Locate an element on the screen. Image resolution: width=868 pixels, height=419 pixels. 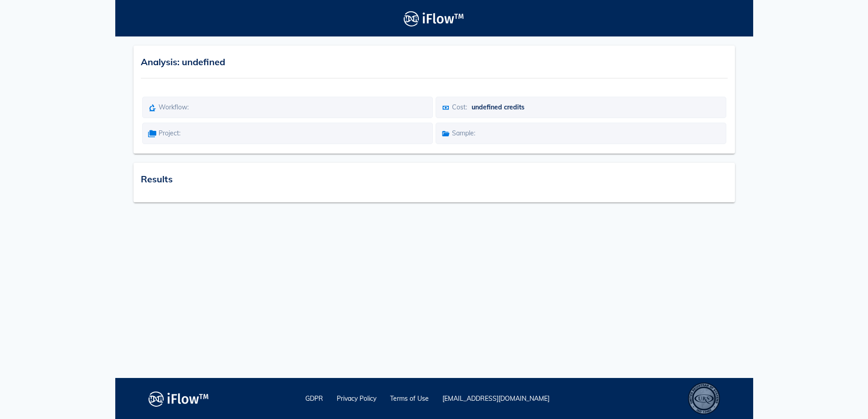
span: Cost: is located at coordinates (459, 108).